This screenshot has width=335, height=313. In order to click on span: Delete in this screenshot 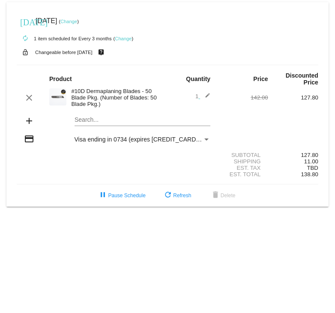, I will do `click(223, 195)`.